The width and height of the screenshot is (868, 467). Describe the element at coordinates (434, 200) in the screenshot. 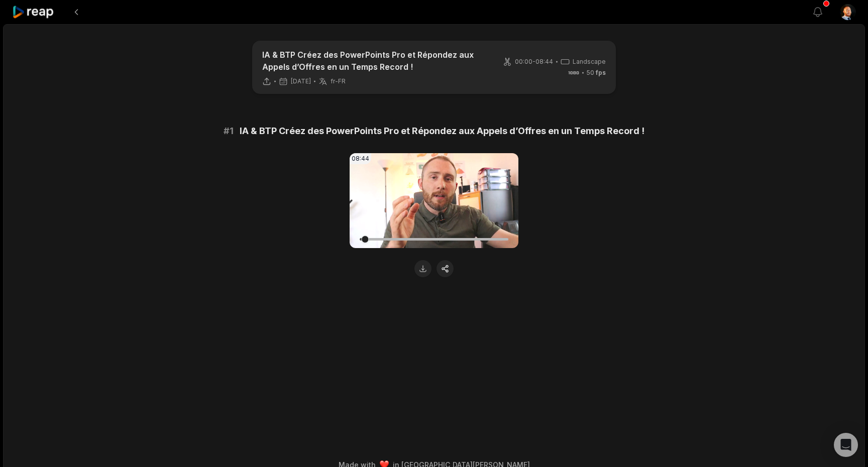

I see `video: Your browser does not support mp4 format.` at that location.